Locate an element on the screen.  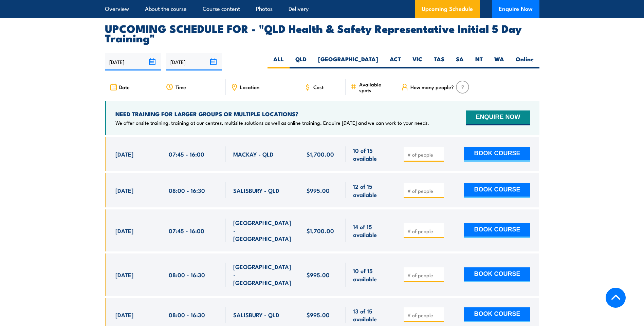
span: Location is located at coordinates (250, 87).